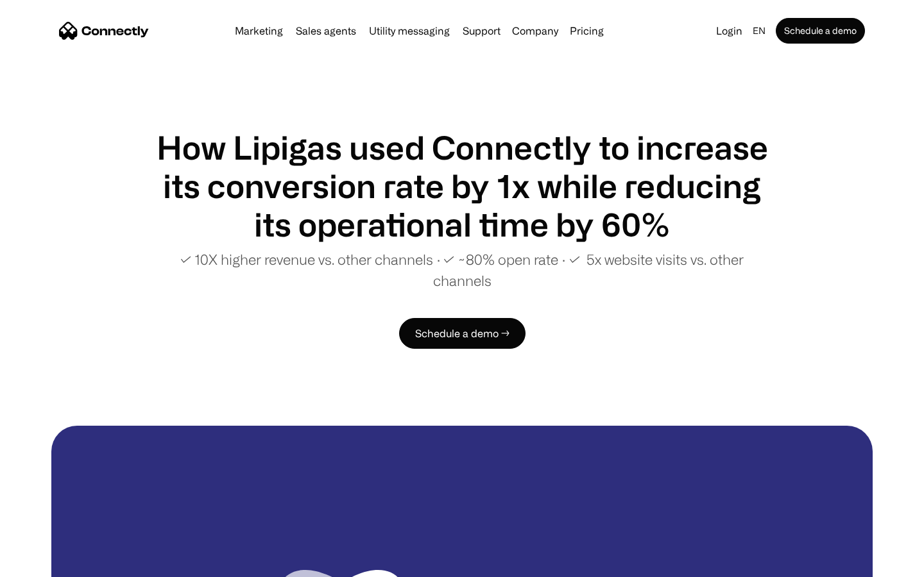 The width and height of the screenshot is (924, 577). I want to click on div: en, so click(759, 31).